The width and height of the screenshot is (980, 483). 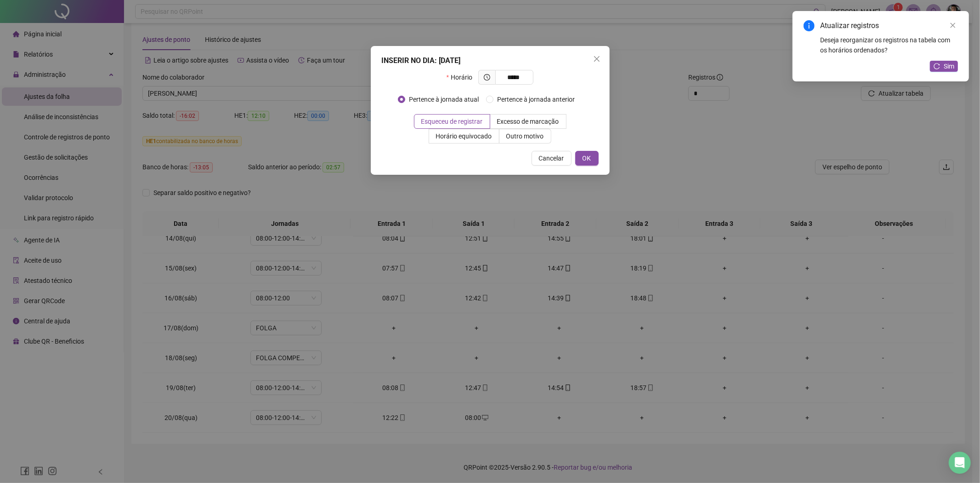 I want to click on div: Atualizar registros, so click(x=889, y=26).